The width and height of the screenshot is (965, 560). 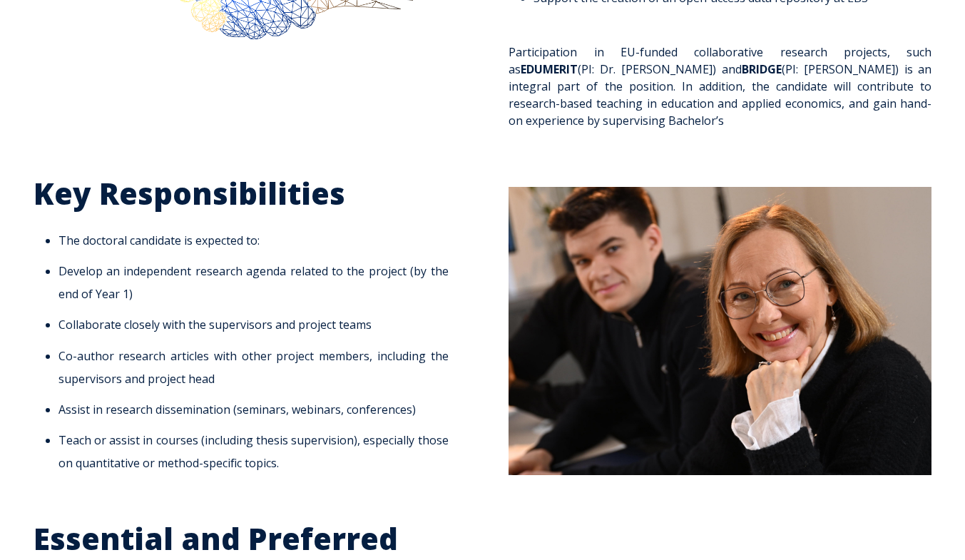 I want to click on li: Teach or assist in courses (including thesis supervision), especially those on quantitative or me..., so click(x=253, y=452).